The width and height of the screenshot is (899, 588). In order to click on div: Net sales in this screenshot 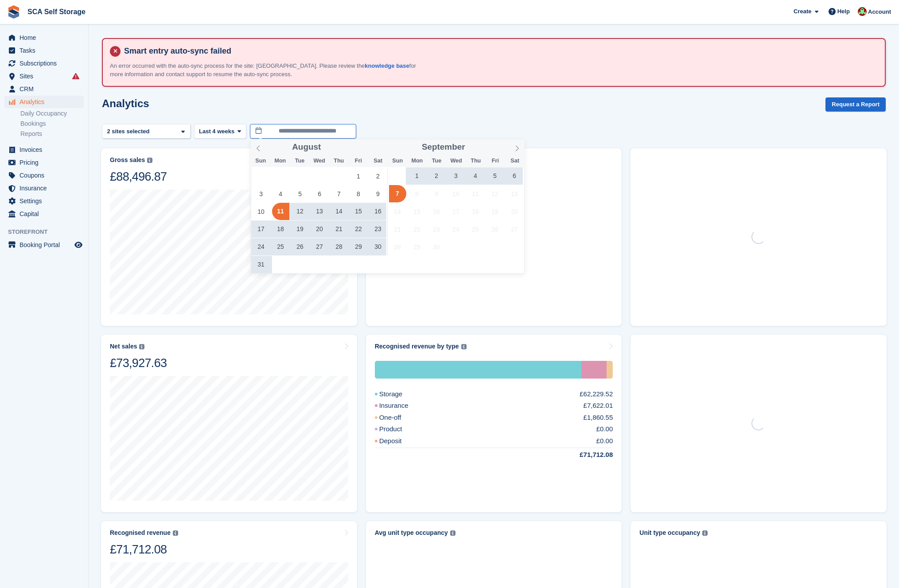, I will do `click(123, 346)`.